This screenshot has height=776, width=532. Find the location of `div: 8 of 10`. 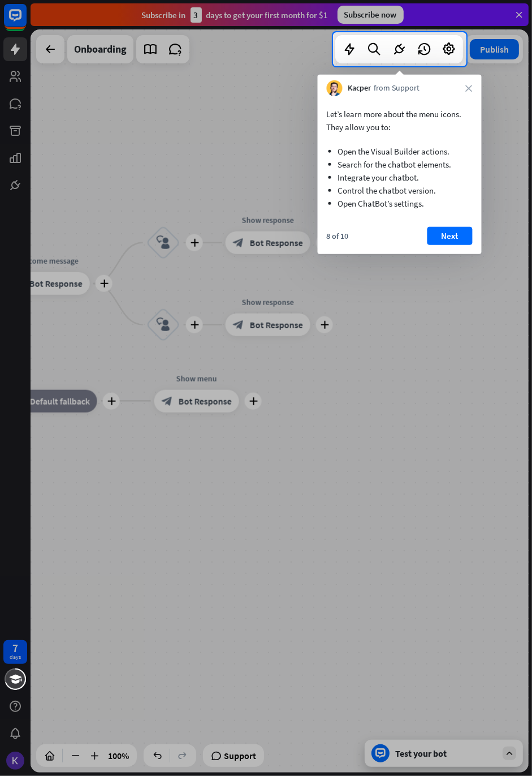

div: 8 of 10 is located at coordinates (338, 236).